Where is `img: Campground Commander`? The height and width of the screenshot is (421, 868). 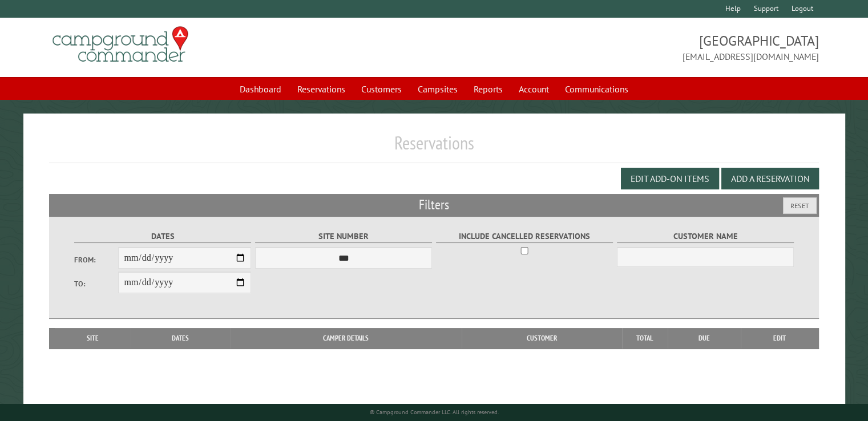 img: Campground Commander is located at coordinates (120, 45).